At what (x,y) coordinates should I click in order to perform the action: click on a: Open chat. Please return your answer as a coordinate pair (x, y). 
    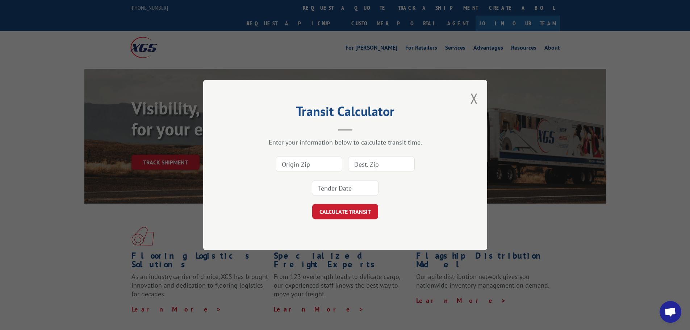
    Looking at the image, I should click on (670, 312).